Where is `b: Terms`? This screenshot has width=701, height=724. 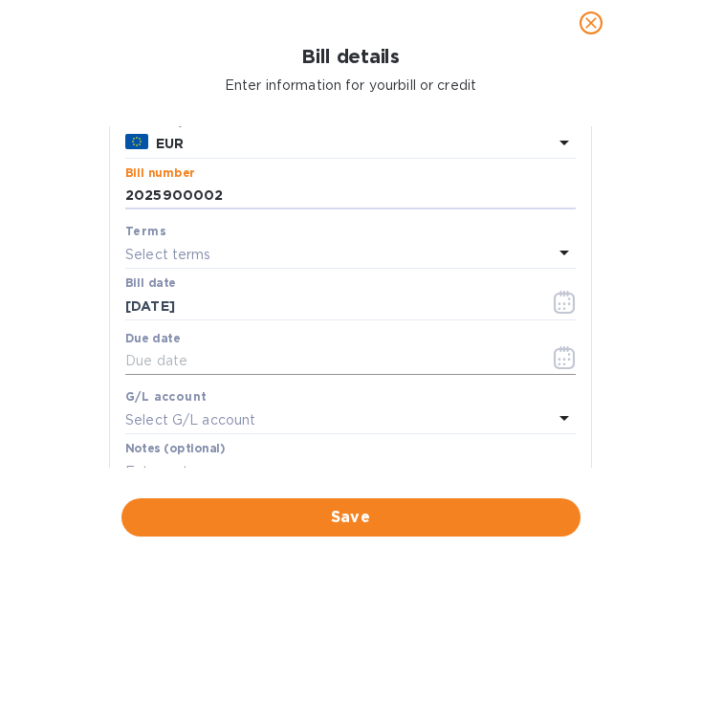
b: Terms is located at coordinates (145, 230).